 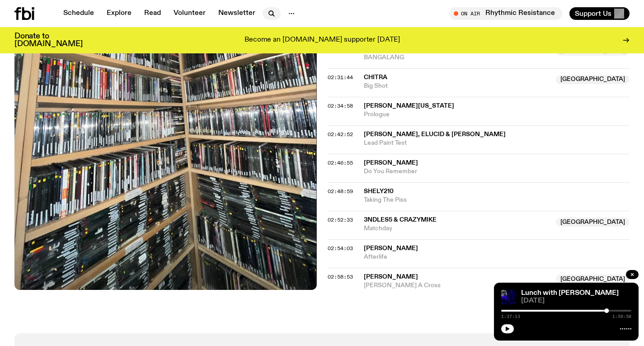 I want to click on a: Explore, so click(x=119, y=14).